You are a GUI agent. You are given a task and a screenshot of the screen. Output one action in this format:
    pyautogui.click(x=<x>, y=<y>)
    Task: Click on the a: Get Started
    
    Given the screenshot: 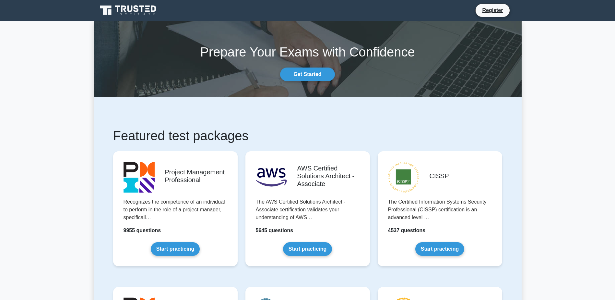 What is the action you would take?
    pyautogui.click(x=307, y=74)
    